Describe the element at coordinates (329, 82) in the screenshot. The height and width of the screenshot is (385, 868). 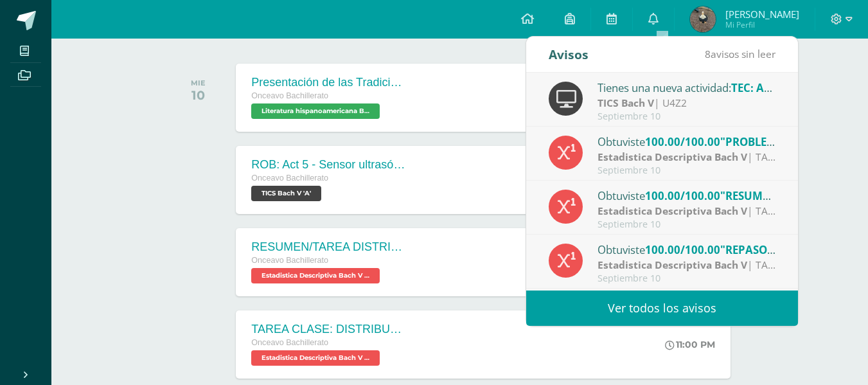
I see `div: Presentación de las Tradiciones` at that location.